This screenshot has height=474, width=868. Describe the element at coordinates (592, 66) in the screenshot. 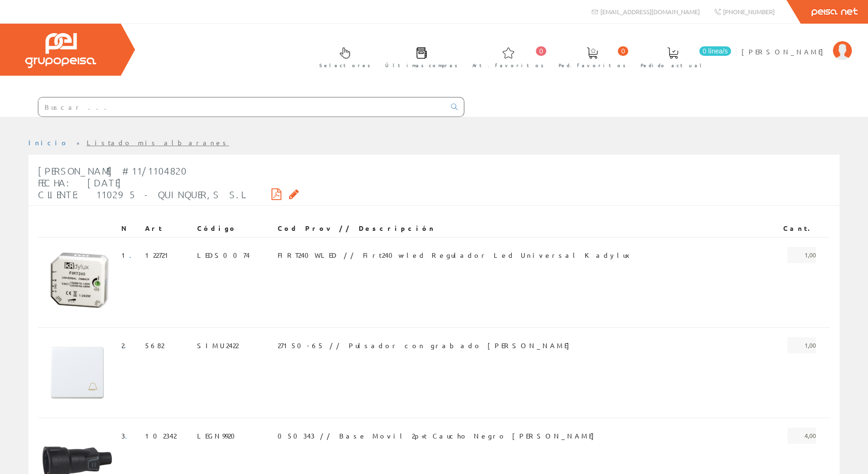

I see `span: Ped. favoritos` at that location.